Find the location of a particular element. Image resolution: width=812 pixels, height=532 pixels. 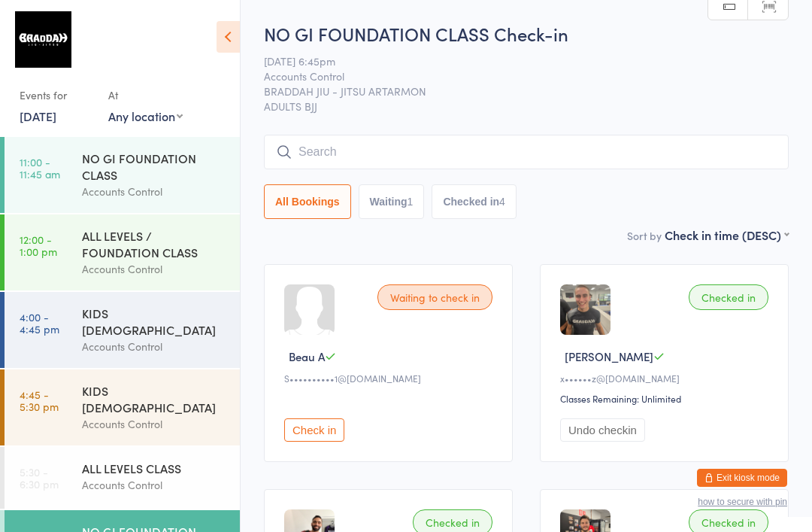

a: 12:00 -1:00 pmALL LEVELS / FOUNDATION CLASSAccounts Control is located at coordinates (122, 252).